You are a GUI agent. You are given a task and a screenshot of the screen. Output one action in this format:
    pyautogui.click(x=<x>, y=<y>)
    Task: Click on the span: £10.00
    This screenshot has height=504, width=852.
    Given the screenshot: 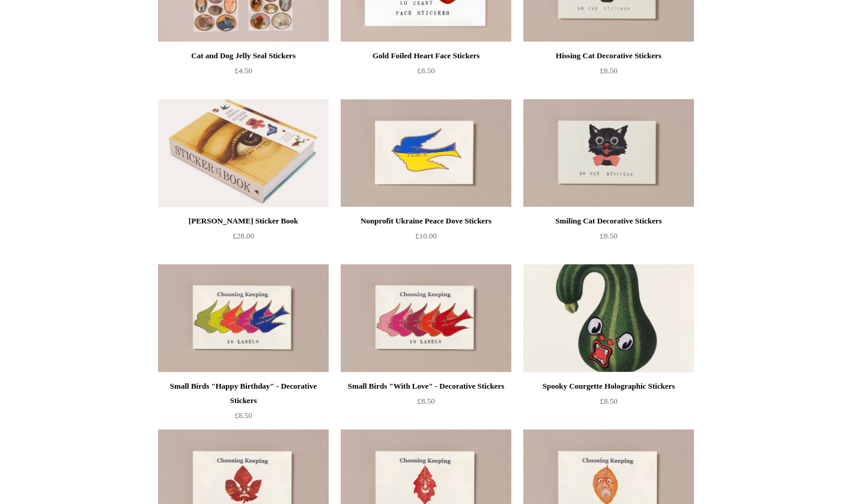 What is the action you would take?
    pyautogui.click(x=426, y=235)
    